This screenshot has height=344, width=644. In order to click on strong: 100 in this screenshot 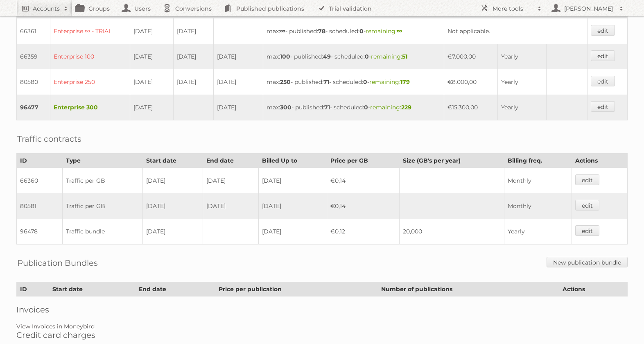, I will do `click(285, 57)`.